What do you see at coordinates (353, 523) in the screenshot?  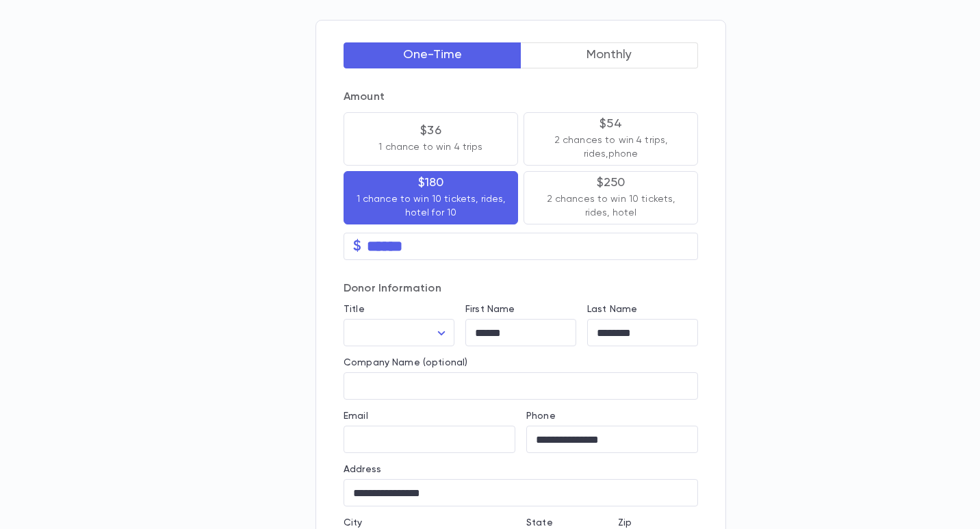 I see `label: City` at bounding box center [353, 523].